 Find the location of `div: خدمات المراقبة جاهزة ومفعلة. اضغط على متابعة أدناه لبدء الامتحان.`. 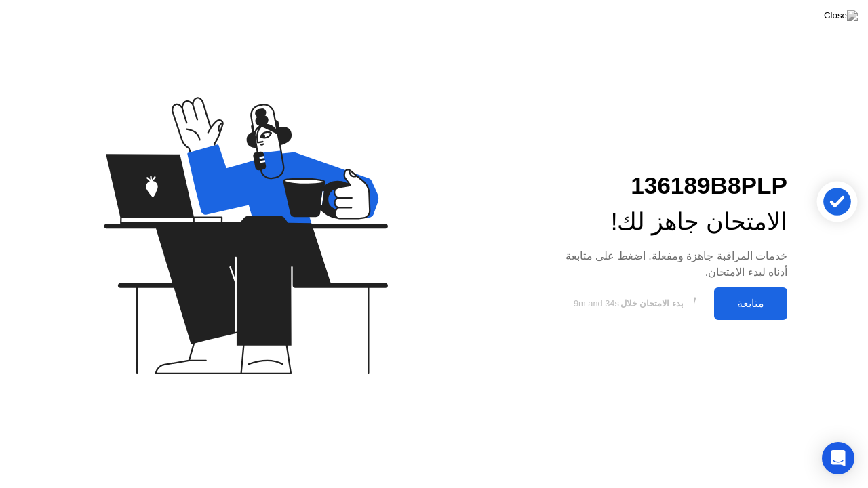

div: خدمات المراقبة جاهزة ومفعلة. اضغط على متابعة أدناه لبدء الامتحان. is located at coordinates (668, 265).